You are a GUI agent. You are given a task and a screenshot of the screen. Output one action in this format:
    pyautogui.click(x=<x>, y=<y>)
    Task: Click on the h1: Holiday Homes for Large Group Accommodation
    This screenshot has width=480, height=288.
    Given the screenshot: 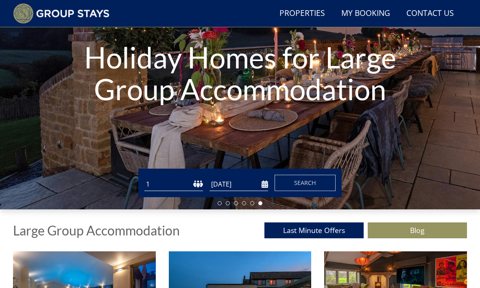 What is the action you would take?
    pyautogui.click(x=240, y=73)
    